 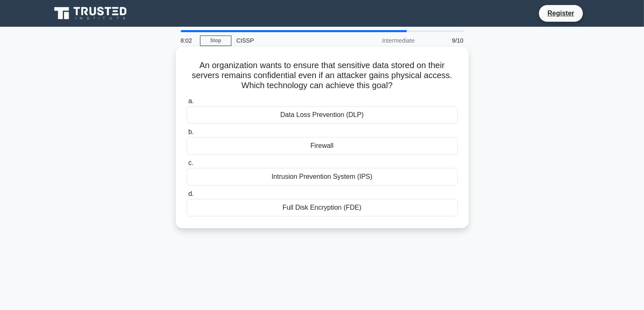 What do you see at coordinates (322, 76) in the screenshot?
I see `h5: An organization wants to ensure that sensitive data stored on their servers remains confidential ...` at bounding box center [322, 76].